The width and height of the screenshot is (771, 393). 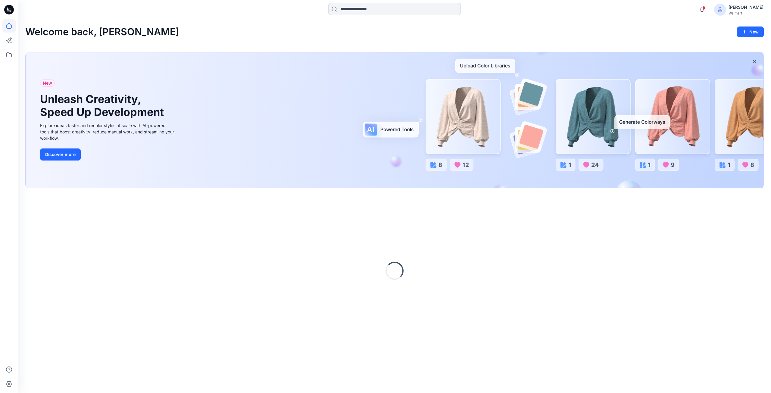 What do you see at coordinates (103, 106) in the screenshot?
I see `h1: Unleash Creativity, Speed Up Development` at bounding box center [103, 106].